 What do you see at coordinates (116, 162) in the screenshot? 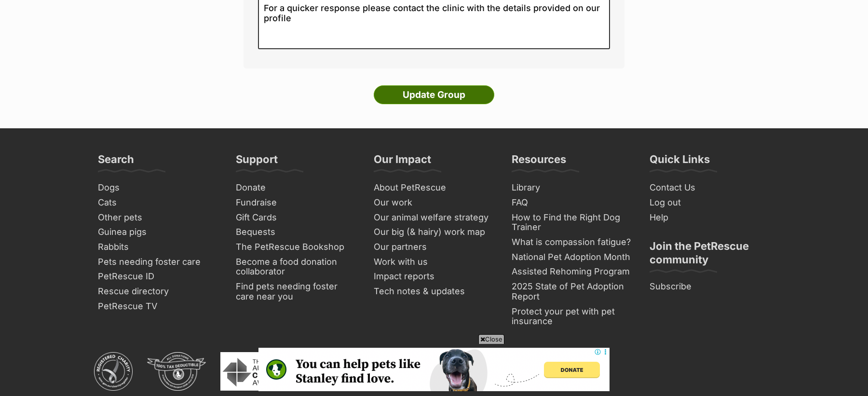
I see `h3: Search` at bounding box center [116, 162].